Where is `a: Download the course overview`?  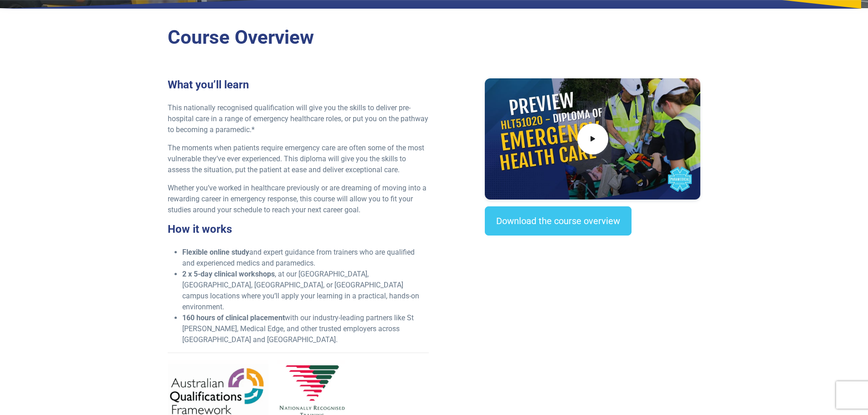
a: Download the course overview is located at coordinates (558, 221).